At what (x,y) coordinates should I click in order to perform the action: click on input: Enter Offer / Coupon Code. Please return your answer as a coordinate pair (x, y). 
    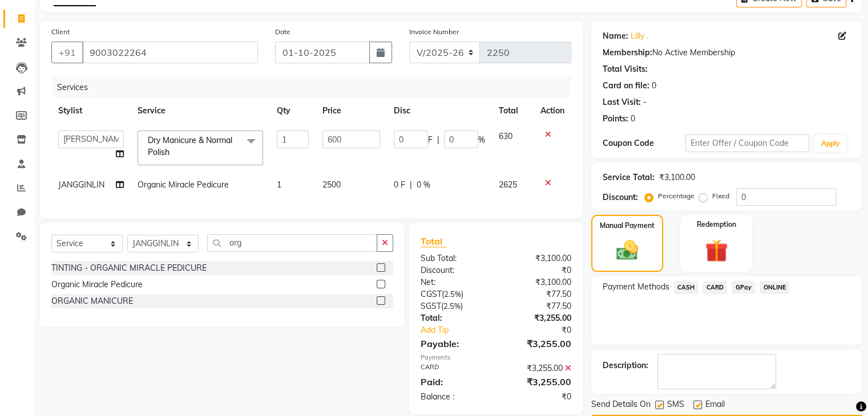
    Looking at the image, I should click on (748, 143).